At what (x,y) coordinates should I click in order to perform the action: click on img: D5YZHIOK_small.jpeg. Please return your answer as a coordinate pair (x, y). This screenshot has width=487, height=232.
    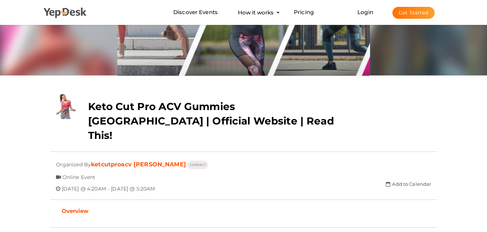
    Looking at the image, I should click on (66, 106).